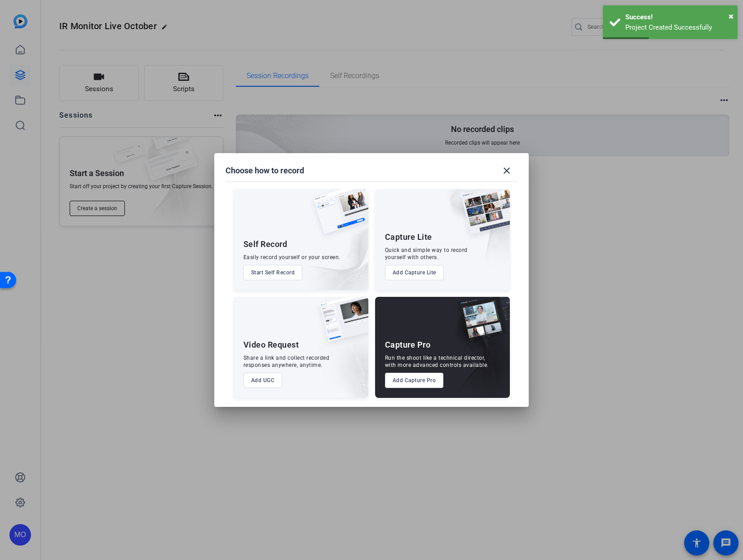  What do you see at coordinates (273, 272) in the screenshot?
I see `button: Start Self Record` at bounding box center [273, 272].